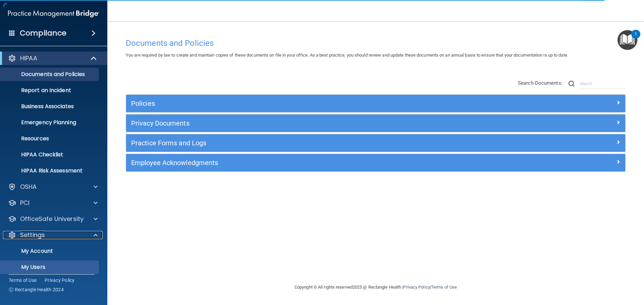 This screenshot has height=305, width=644. Describe the element at coordinates (50, 267) in the screenshot. I see `p: My Users` at that location.